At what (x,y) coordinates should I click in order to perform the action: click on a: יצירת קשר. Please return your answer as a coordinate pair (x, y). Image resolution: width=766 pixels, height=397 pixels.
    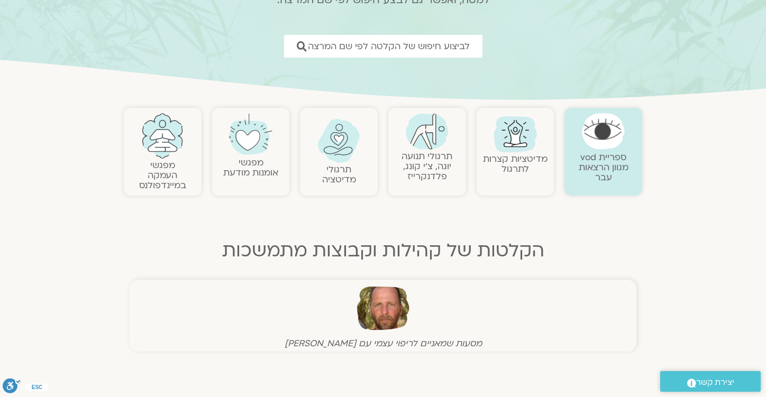
    Looking at the image, I should click on (710, 381).